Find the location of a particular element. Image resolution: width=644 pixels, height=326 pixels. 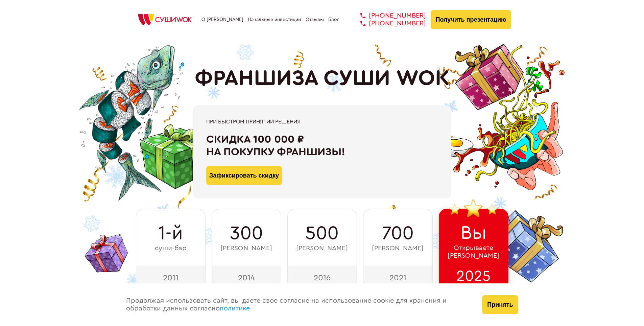

div: 2016 is located at coordinates (322, 277).